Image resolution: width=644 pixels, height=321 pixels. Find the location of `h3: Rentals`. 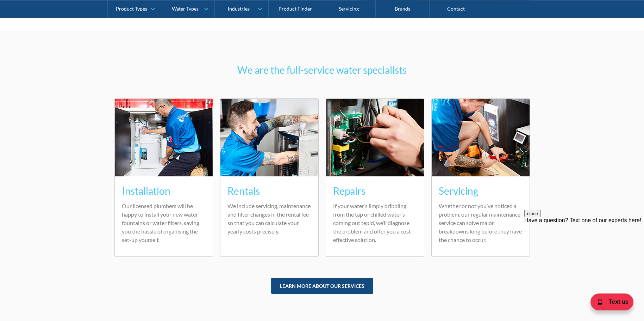

h3: Rentals is located at coordinates (269, 190).